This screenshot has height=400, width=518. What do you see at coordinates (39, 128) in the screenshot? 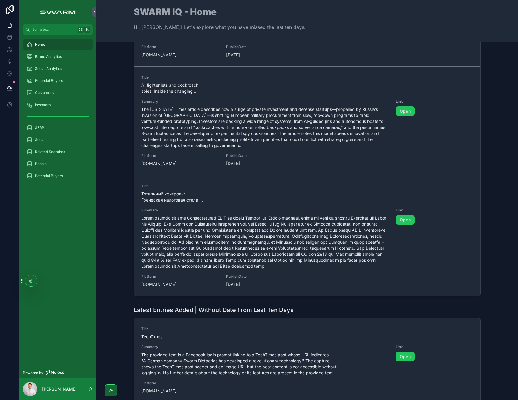
I see `span: SERP` at bounding box center [39, 128].